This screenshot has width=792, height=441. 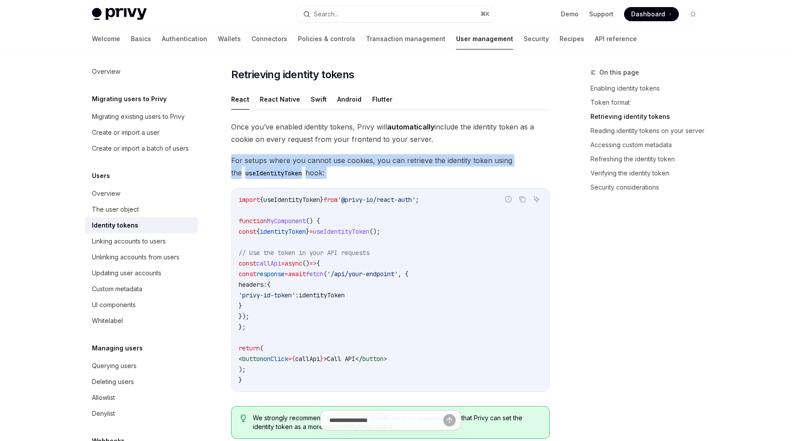 I want to click on span: '/api/your-endpoint', so click(x=362, y=274).